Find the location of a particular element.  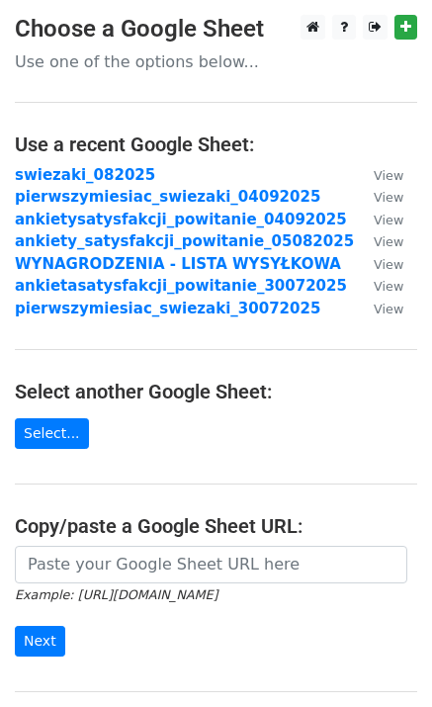

strong: ankiety_satysfakcji_powitanie_05082025 is located at coordinates (184, 241).